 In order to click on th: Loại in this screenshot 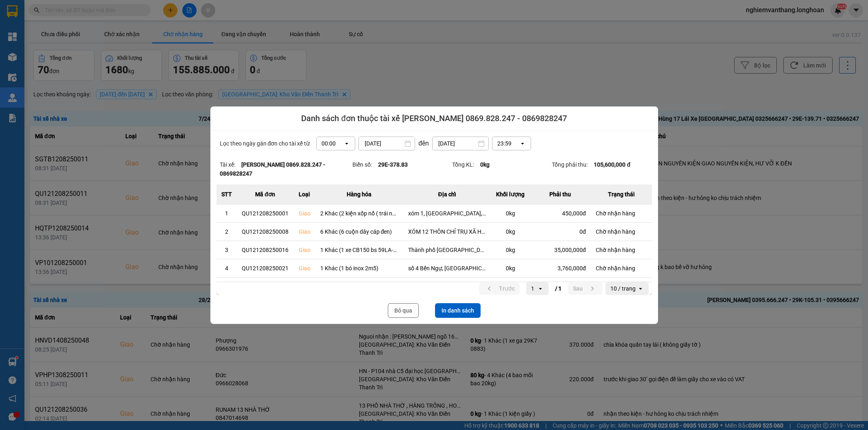, I will do `click(305, 194)`.